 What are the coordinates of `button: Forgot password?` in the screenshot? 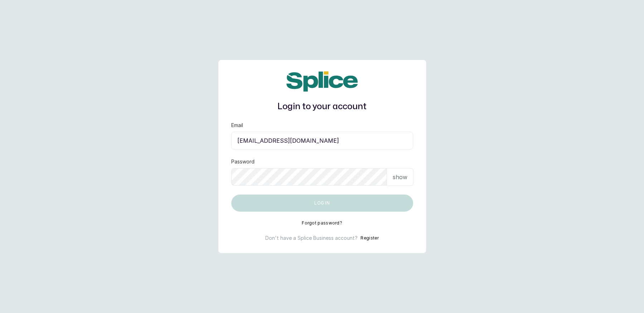 It's located at (322, 223).